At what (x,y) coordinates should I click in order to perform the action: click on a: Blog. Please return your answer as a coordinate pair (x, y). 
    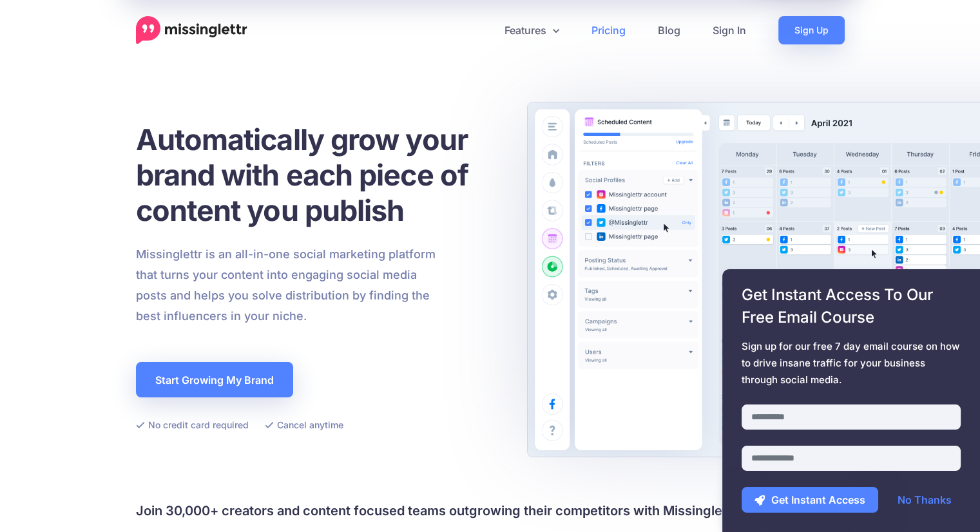
    Looking at the image, I should click on (669, 30).